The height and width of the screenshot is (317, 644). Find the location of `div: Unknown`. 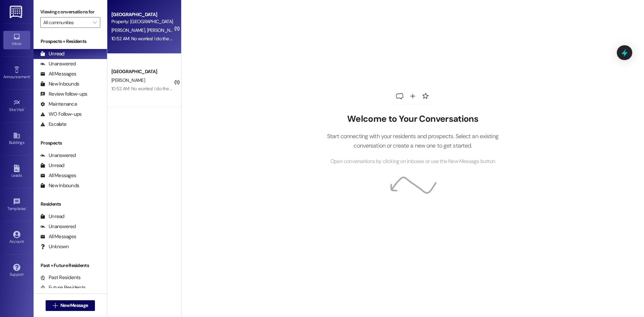

div: Unknown is located at coordinates (54, 246).